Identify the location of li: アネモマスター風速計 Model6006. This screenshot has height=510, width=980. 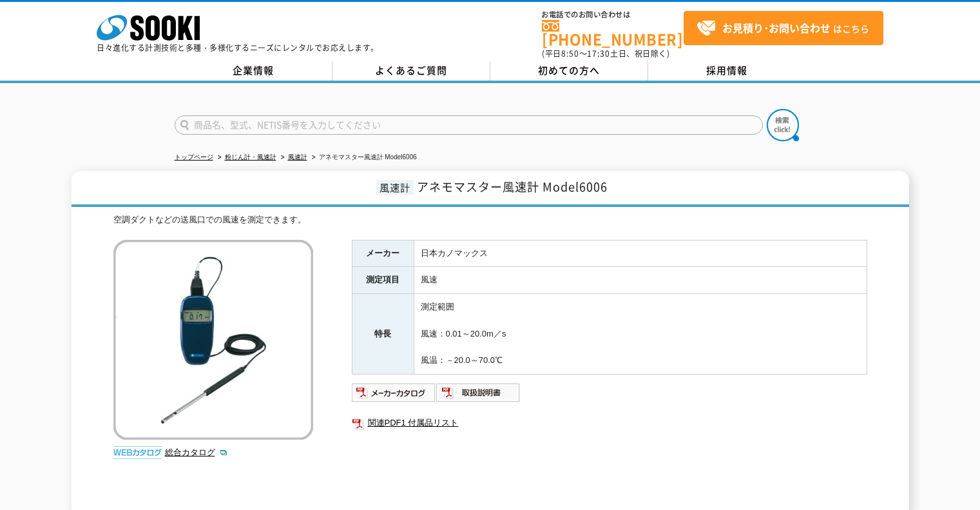
(363, 157).